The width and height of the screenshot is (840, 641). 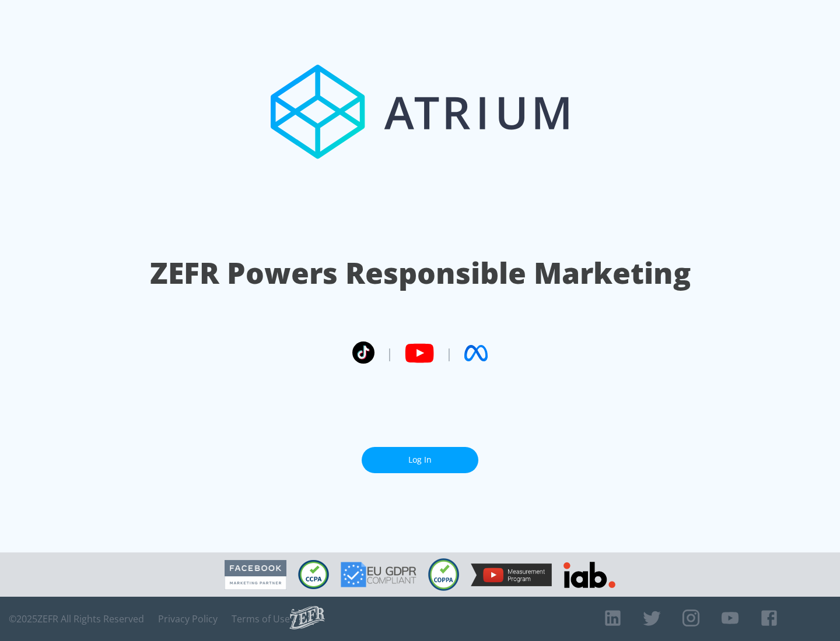 I want to click on img: GDPR Compliant, so click(x=379, y=575).